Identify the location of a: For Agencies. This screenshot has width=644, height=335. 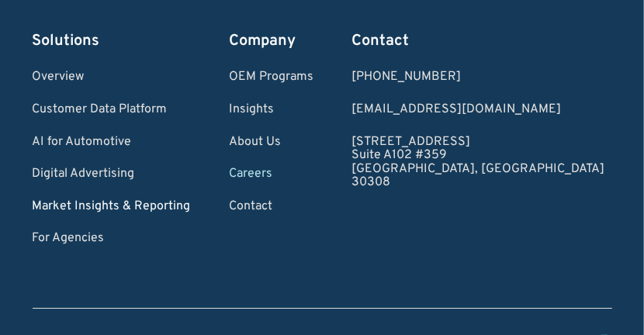
(111, 239).